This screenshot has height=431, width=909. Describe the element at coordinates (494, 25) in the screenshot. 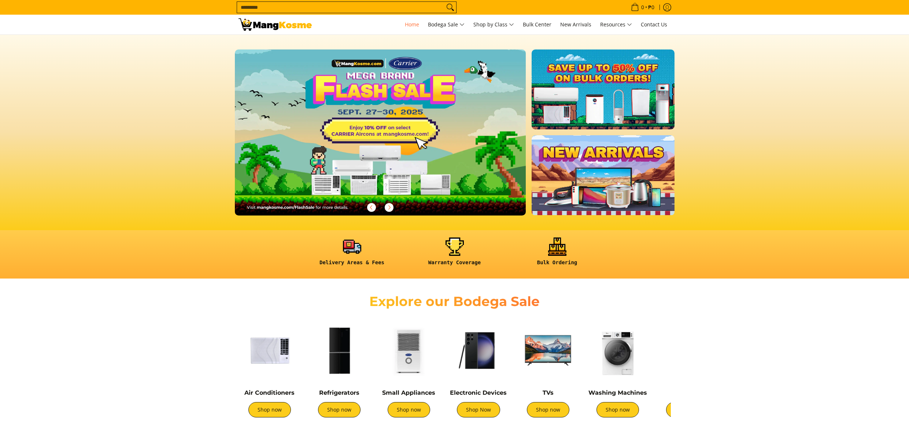

I see `span: Shop by Class` at that location.